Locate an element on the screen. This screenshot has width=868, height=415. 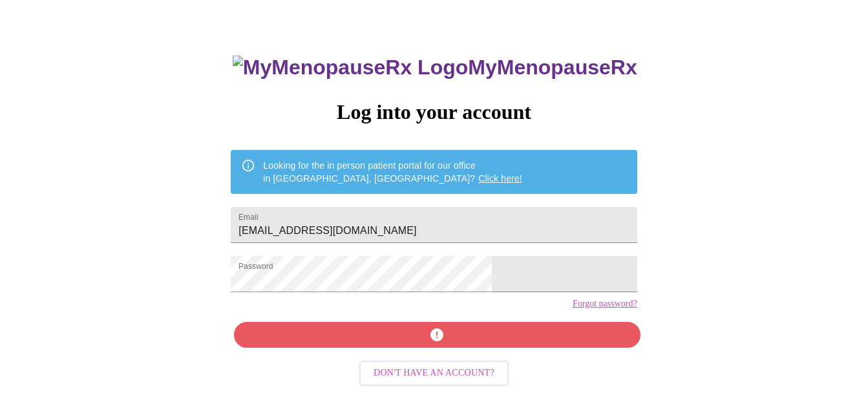
a: Click here! is located at coordinates (501, 179).